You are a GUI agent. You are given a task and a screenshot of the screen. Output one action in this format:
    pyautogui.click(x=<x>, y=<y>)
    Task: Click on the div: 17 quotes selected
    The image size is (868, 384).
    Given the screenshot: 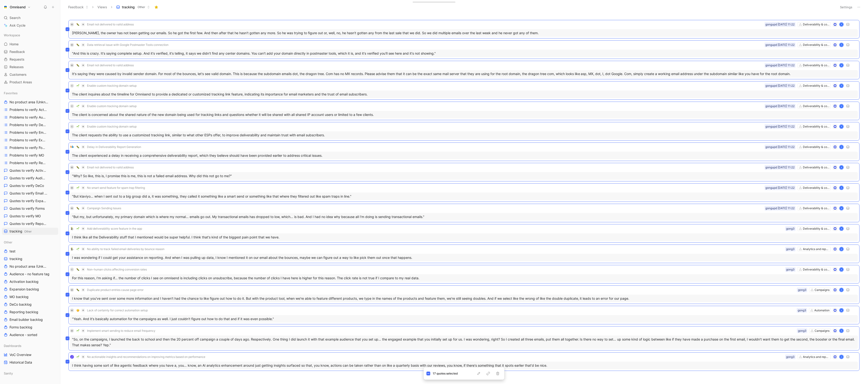 What is the action you would take?
    pyautogui.click(x=454, y=374)
    